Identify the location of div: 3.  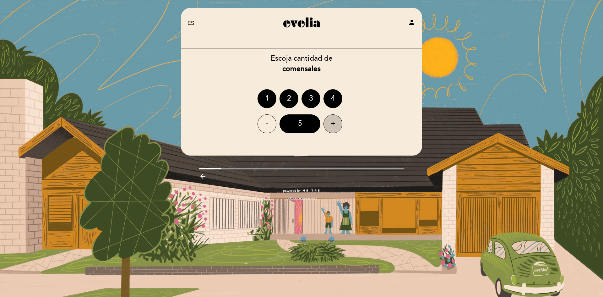
(311, 99).